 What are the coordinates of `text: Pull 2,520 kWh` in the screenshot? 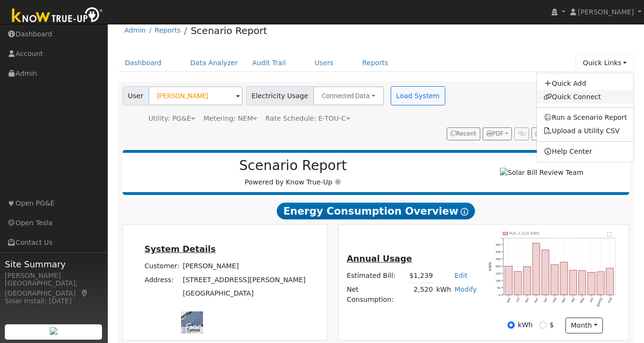 It's located at (525, 233).